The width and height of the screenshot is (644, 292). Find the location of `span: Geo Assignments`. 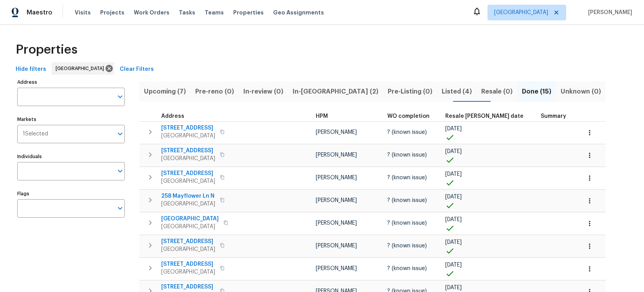

span: Geo Assignments is located at coordinates (299, 12).